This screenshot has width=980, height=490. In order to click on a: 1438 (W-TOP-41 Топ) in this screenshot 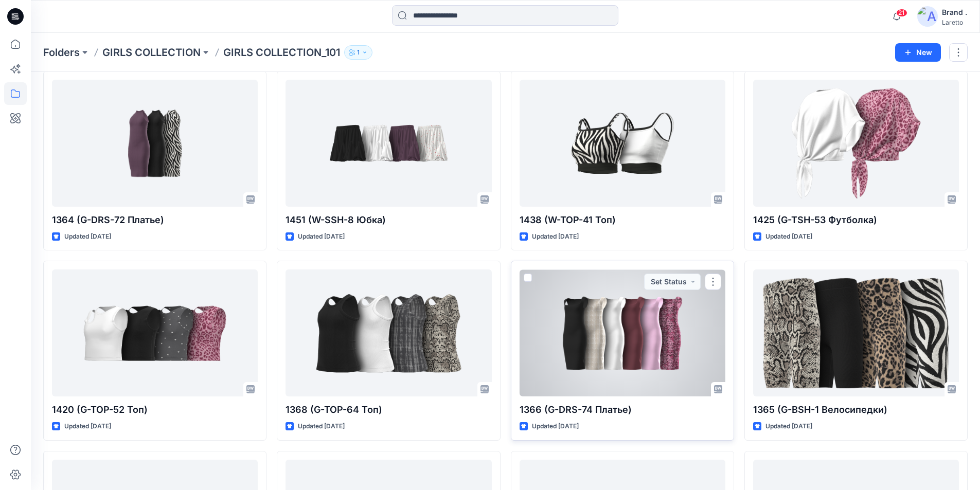, I will do `click(623, 143)`.